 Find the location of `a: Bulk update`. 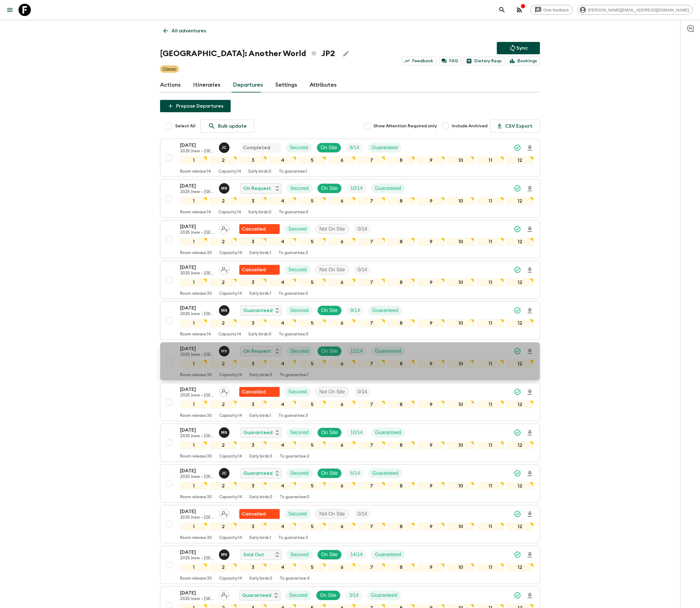

a: Bulk update is located at coordinates (227, 126).